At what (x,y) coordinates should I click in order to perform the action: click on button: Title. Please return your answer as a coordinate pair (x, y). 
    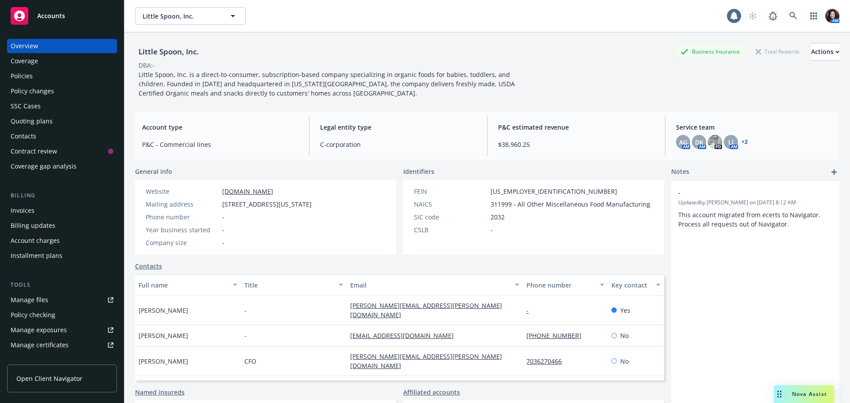
    Looking at the image, I should click on (293, 285).